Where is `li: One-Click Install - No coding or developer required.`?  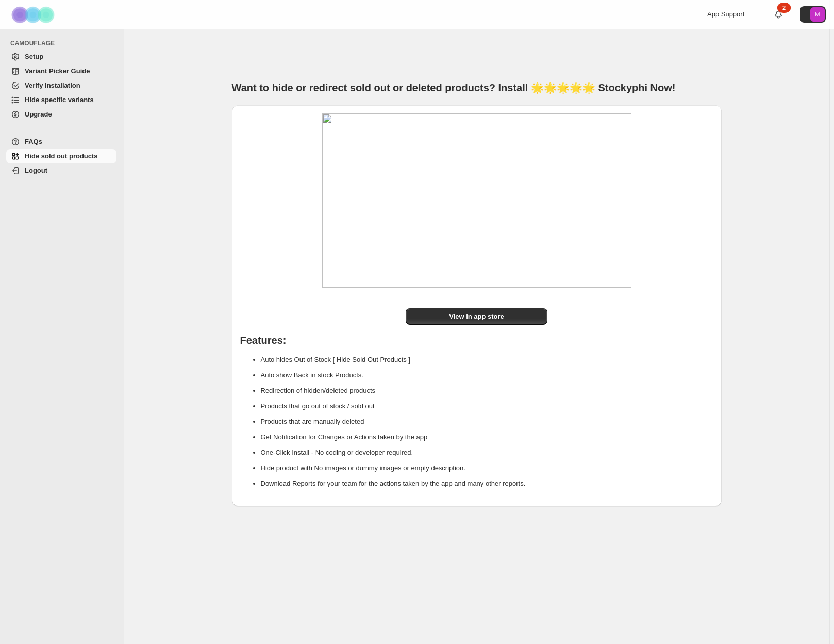
li: One-Click Install - No coding or developer required. is located at coordinates (487, 453).